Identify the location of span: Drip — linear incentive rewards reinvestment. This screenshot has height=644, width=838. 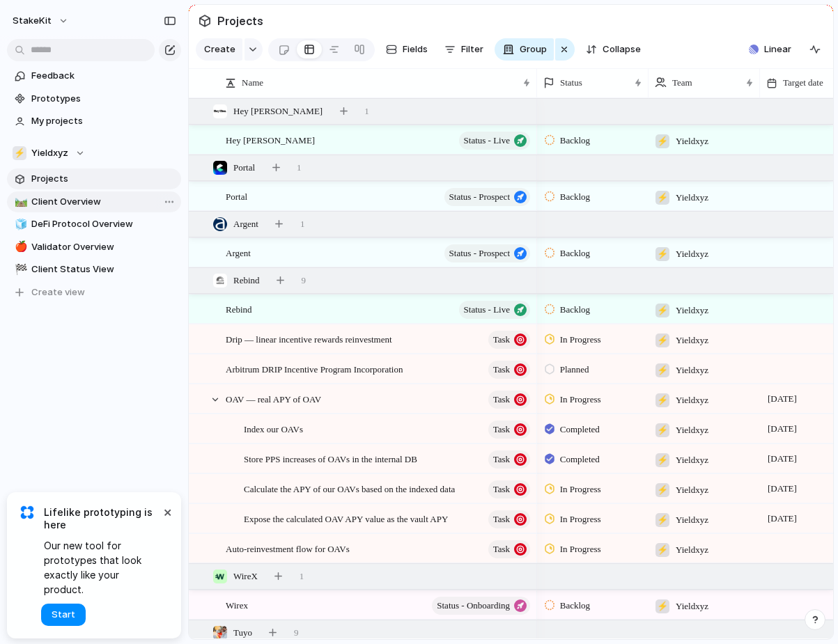
(309, 339).